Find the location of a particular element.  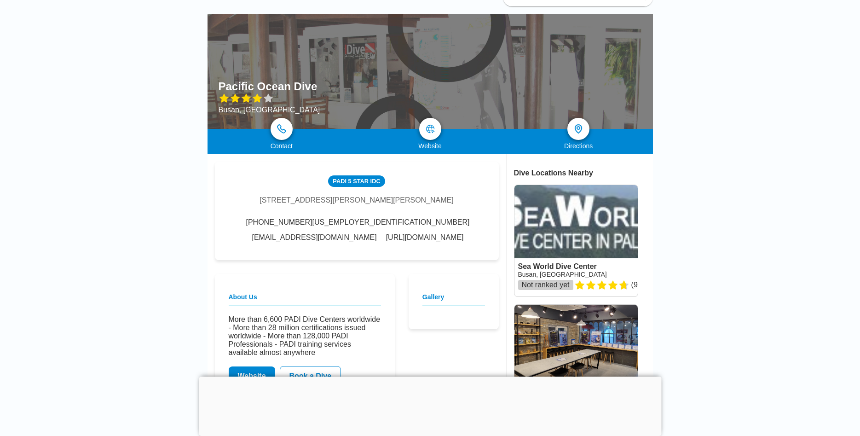

a: Book a Dive is located at coordinates (310, 376).